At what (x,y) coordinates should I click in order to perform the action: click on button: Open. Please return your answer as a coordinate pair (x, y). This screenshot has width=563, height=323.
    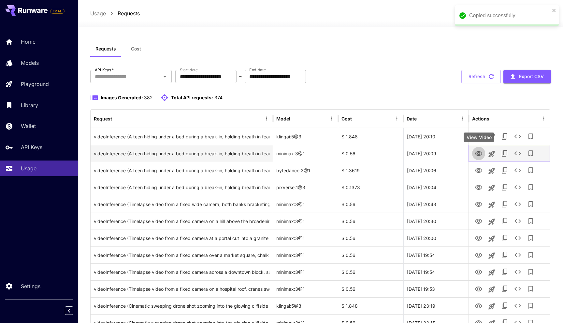
    Looking at the image, I should click on (165, 77).